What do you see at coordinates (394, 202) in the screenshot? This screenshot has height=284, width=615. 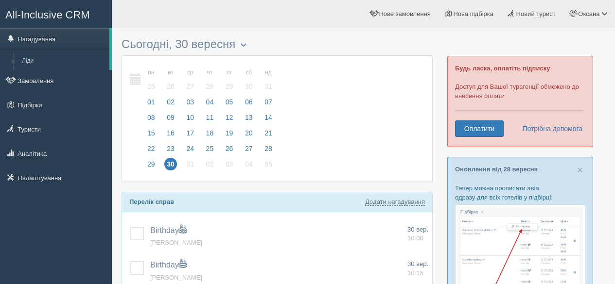 I see `a: Додати нагадування` at bounding box center [394, 202].